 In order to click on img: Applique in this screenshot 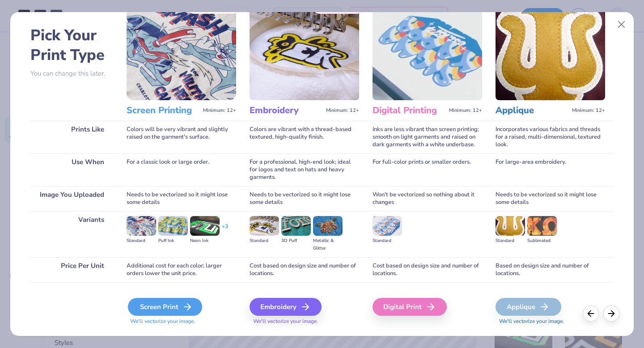, I will do `click(550, 54)`.